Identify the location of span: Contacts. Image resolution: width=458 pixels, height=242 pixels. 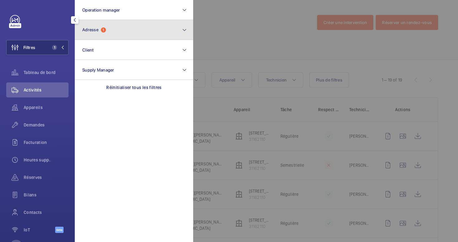
(46, 212).